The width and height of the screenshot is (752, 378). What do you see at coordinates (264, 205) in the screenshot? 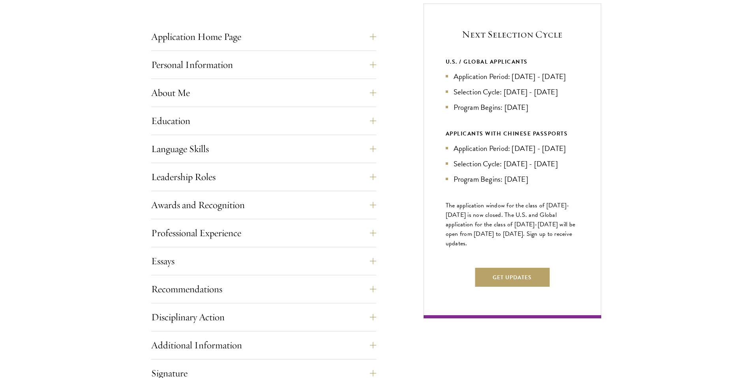
I see `button: Awards and Recognition` at bounding box center [264, 205].